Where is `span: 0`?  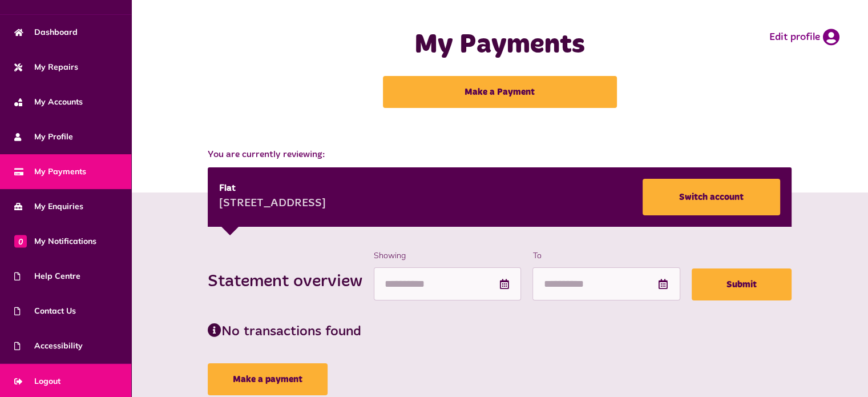 span: 0 is located at coordinates (21, 241).